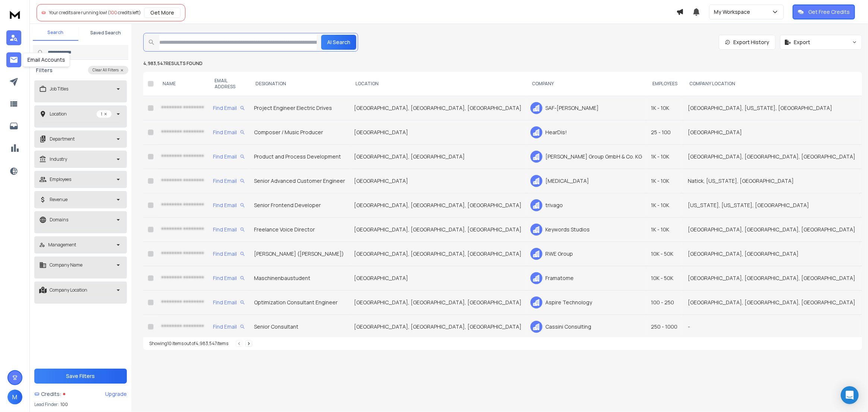  Describe the element at coordinates (15, 397) in the screenshot. I see `button: M` at that location.